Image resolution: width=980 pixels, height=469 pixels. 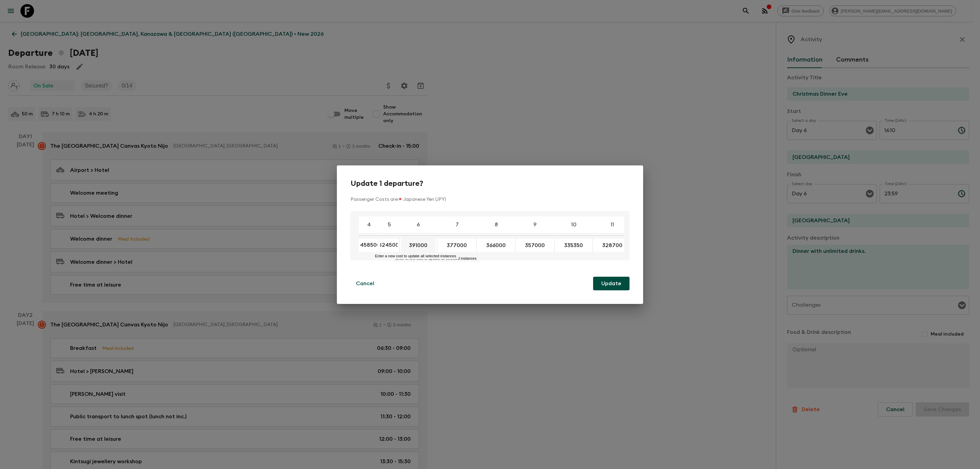 What do you see at coordinates (535, 225) in the screenshot?
I see `p: 9` at bounding box center [535, 225].